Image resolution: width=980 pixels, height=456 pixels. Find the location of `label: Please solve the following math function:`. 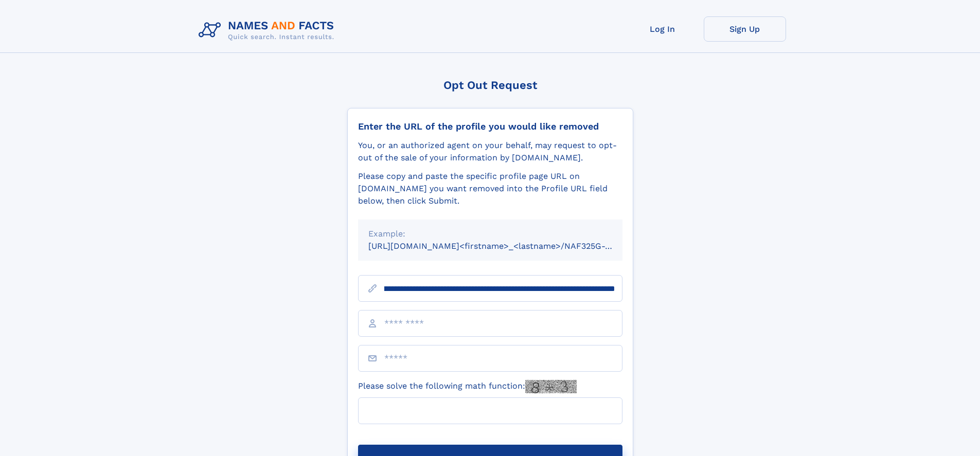

label: Please solve the following math function: is located at coordinates (467, 386).